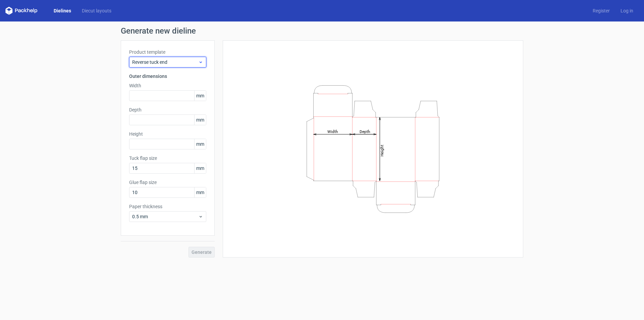  Describe the element at coordinates (167, 110) in the screenshot. I see `label: Depth` at that location.